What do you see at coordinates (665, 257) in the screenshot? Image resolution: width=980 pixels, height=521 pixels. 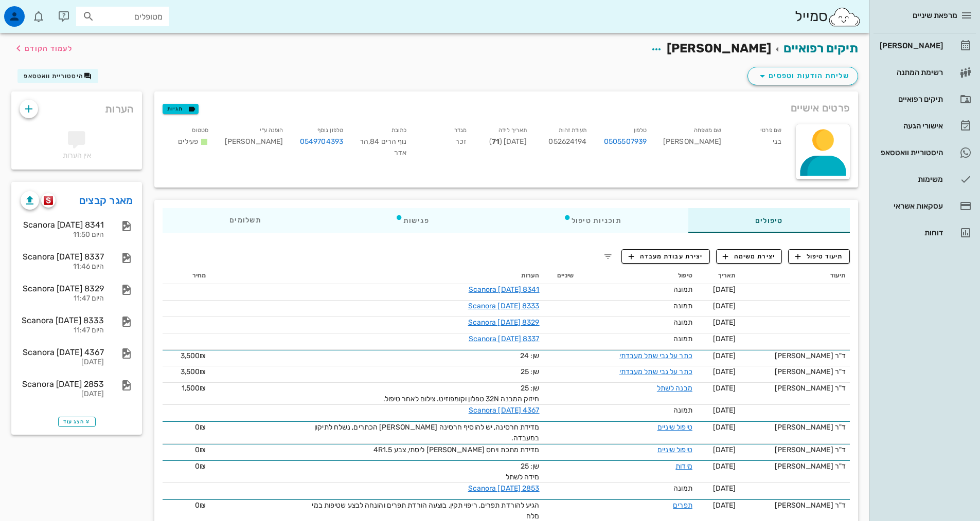 I see `button: יצירת עבודת מעבדה` at bounding box center [665, 257].